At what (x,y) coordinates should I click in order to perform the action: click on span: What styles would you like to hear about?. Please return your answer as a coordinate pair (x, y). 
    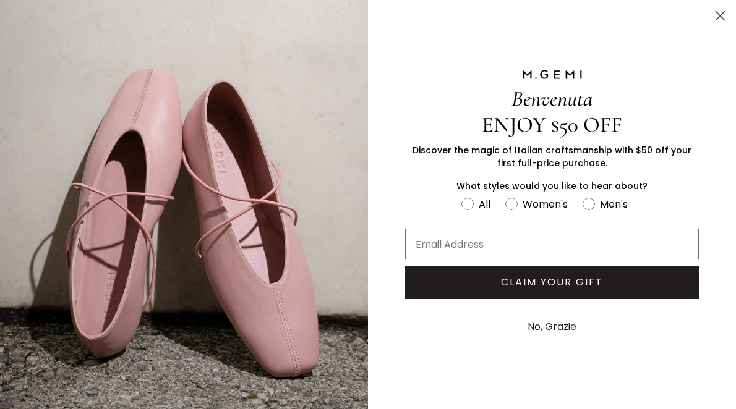
    Looking at the image, I should click on (552, 186).